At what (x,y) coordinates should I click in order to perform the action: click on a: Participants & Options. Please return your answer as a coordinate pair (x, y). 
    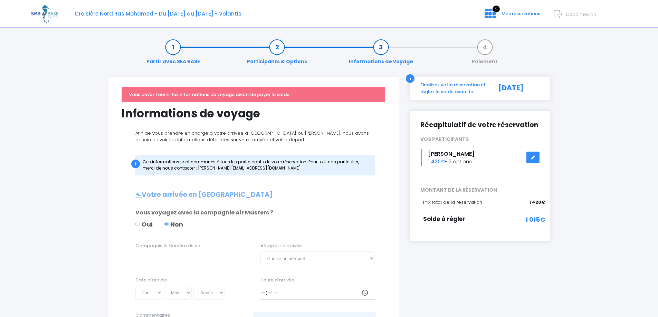
    Looking at the image, I should click on (277, 54).